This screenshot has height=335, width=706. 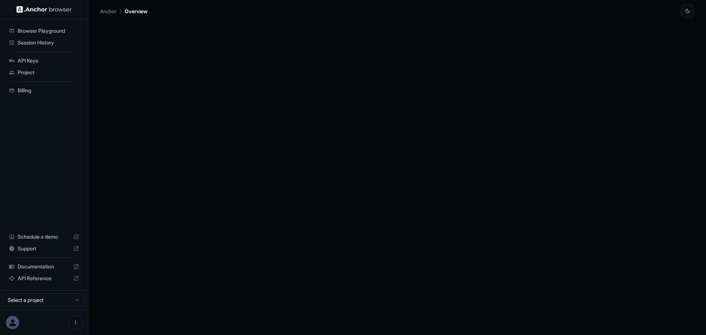 I want to click on div: Support, so click(x=44, y=249).